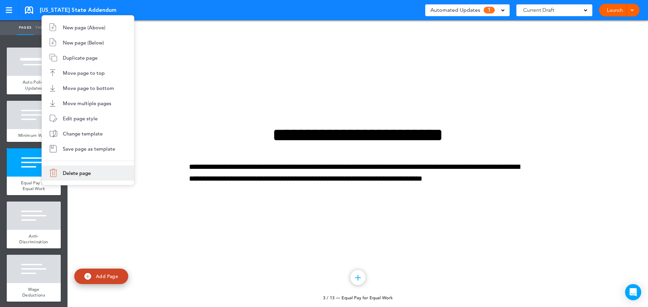 The height and width of the screenshot is (307, 648). What do you see at coordinates (80, 58) in the screenshot?
I see `span: Duplicate page` at bounding box center [80, 58].